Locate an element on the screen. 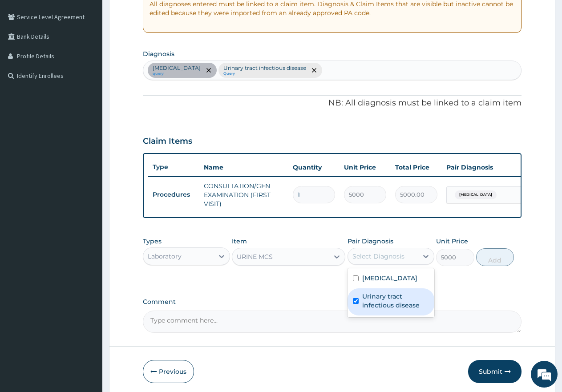 The height and width of the screenshot is (392, 562). td: CONSULTATION/GEN EXAMINATION (FIRST VISIT) is located at coordinates (244, 195).